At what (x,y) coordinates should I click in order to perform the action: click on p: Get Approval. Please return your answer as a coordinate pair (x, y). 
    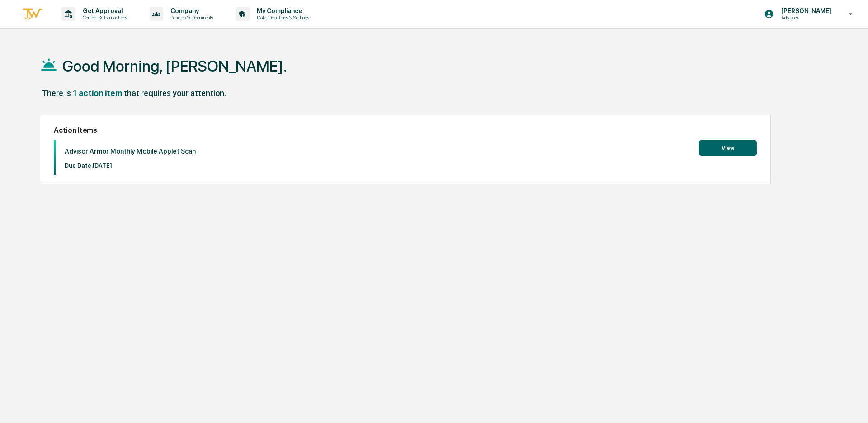
    Looking at the image, I should click on (104, 11).